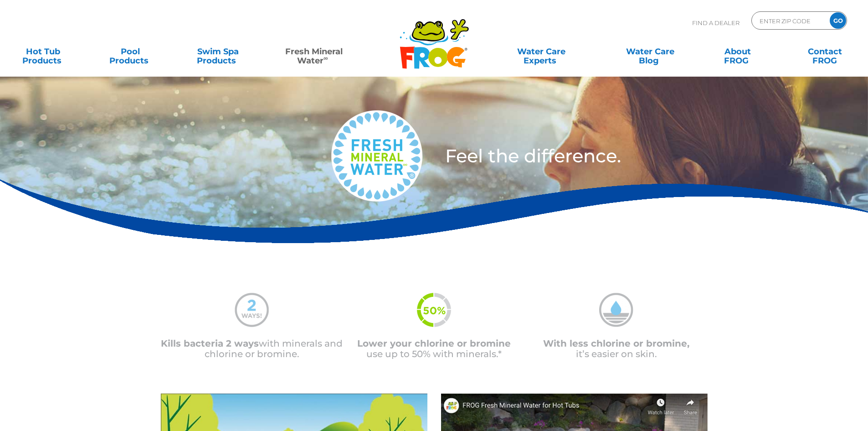  What do you see at coordinates (838, 21) in the screenshot?
I see `input: GO` at bounding box center [838, 21].